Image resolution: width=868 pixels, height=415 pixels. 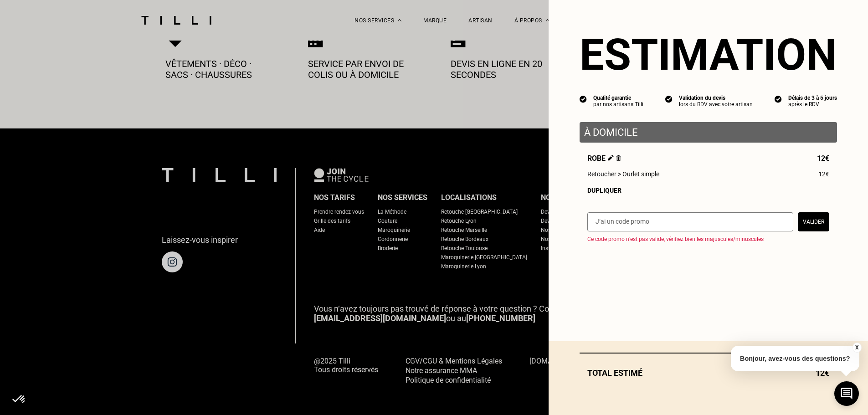 What do you see at coordinates (795, 358) in the screenshot?
I see `p: Bonjour, avez-vous des questions?` at bounding box center [795, 358].